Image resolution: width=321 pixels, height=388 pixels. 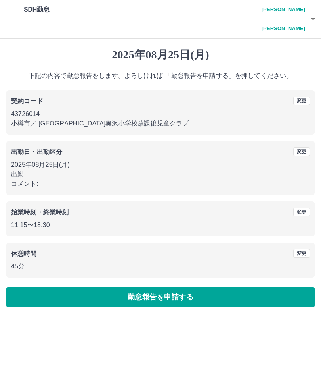 I want to click on p: コメント:, so click(x=161, y=184).